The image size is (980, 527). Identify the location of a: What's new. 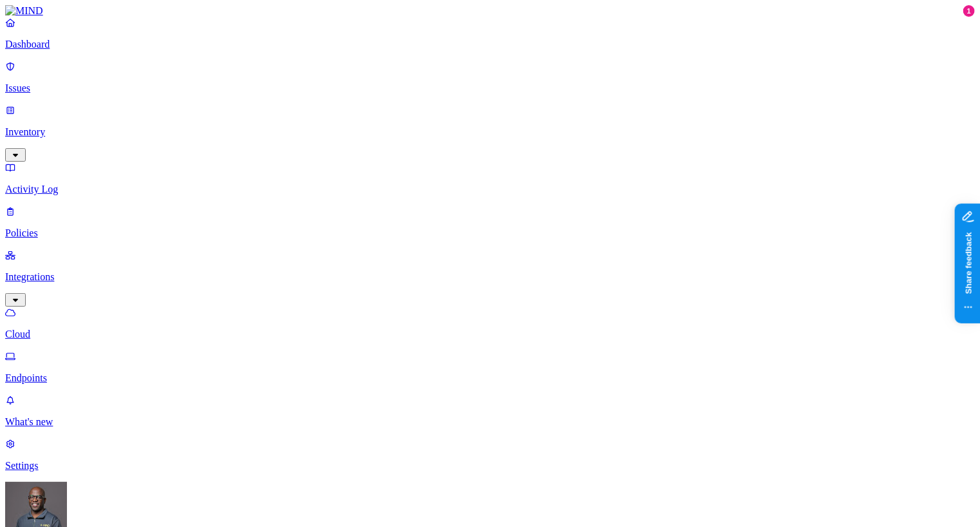
(490, 411).